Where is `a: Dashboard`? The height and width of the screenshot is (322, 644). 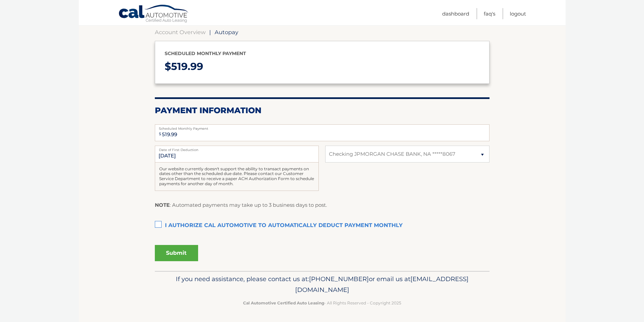
a: Dashboard is located at coordinates (456, 14).